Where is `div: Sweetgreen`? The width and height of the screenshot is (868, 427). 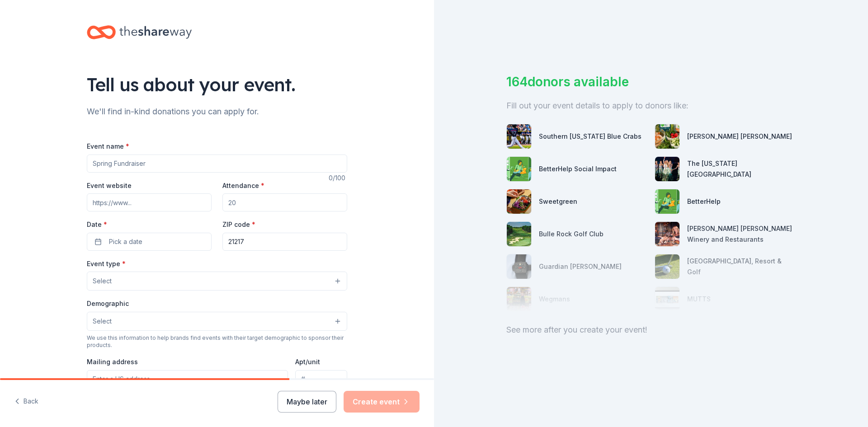
div: Sweetgreen is located at coordinates (558, 201).